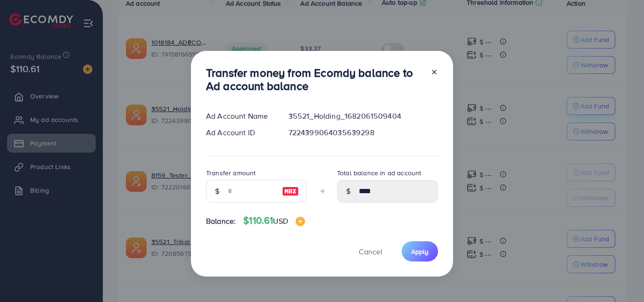 This screenshot has width=644, height=302. Describe the element at coordinates (315, 80) in the screenshot. I see `h3: Transfer money from Ecomdy balance to Ad account balance` at that location.